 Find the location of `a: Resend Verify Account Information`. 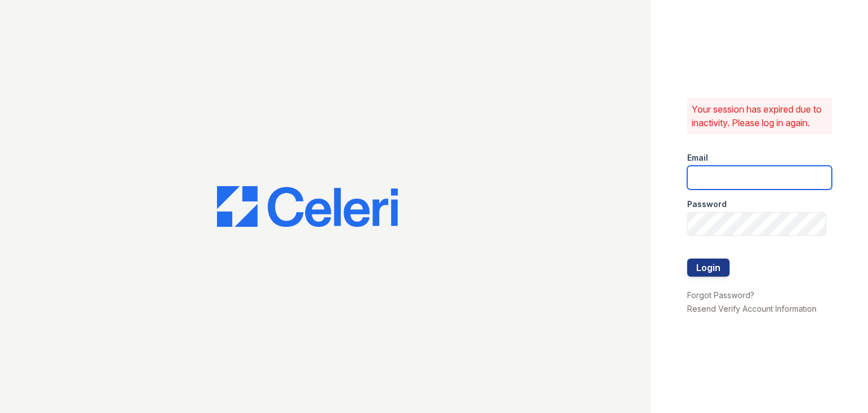

a: Resend Verify Account Information is located at coordinates (751, 308).